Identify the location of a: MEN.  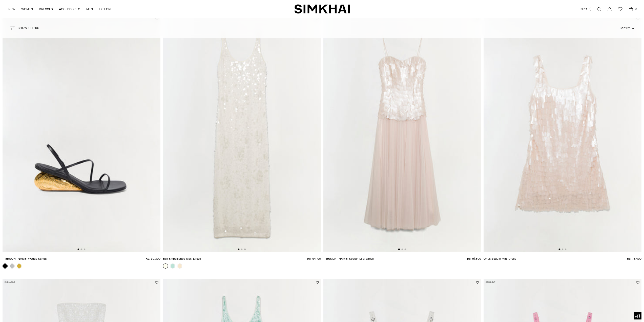
(89, 9).